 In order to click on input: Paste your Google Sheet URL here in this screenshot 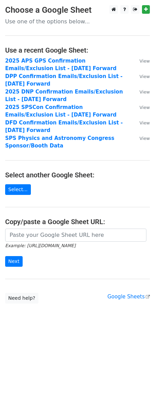, I will do `click(76, 235)`.